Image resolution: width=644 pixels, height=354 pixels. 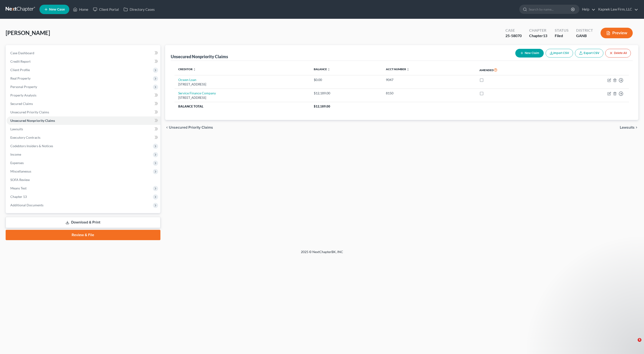 I want to click on button: Import CSV, so click(x=559, y=53).